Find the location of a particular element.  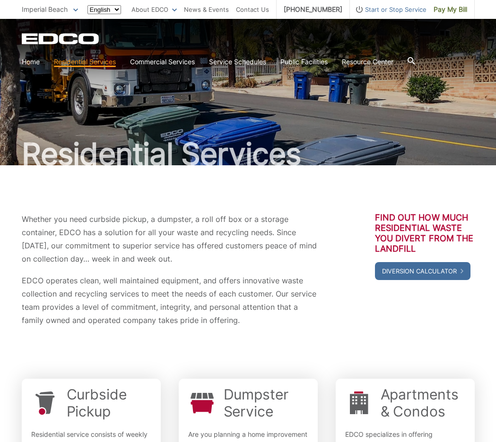

a: Dumpster Service is located at coordinates (266, 403).